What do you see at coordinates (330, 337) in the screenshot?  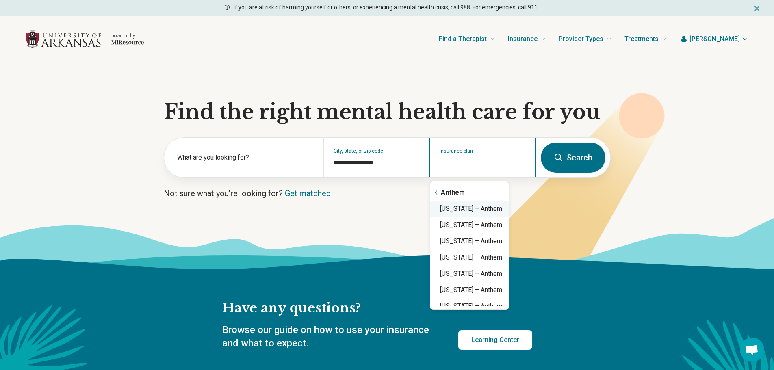 I see `p: Browse our guide on how to use your insurance and what to expect.` at bounding box center [330, 337].